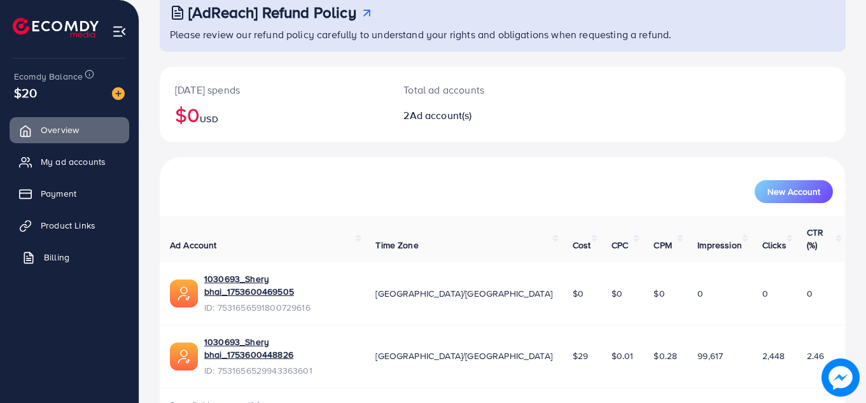  What do you see at coordinates (504, 34) in the screenshot?
I see `p: Please review our refund policy carefully to understand your rights and obligations when requesti...` at bounding box center [504, 34].